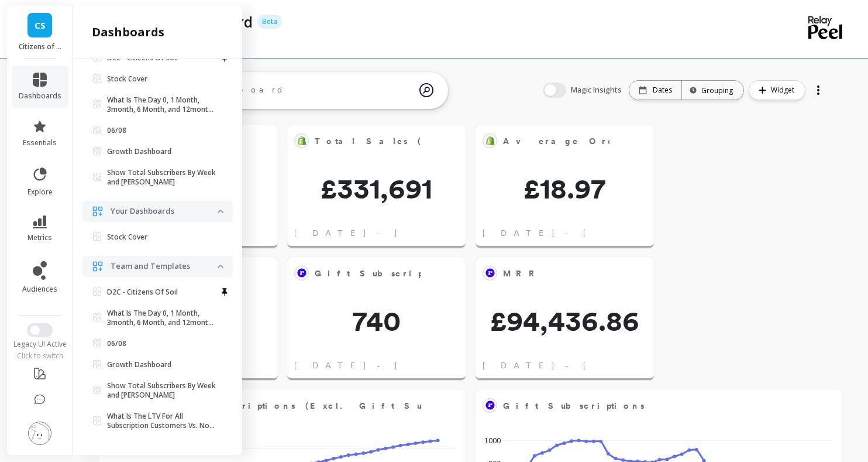 The height and width of the screenshot is (462, 868). Describe the element at coordinates (426, 90) in the screenshot. I see `img: magic search icon` at that location.